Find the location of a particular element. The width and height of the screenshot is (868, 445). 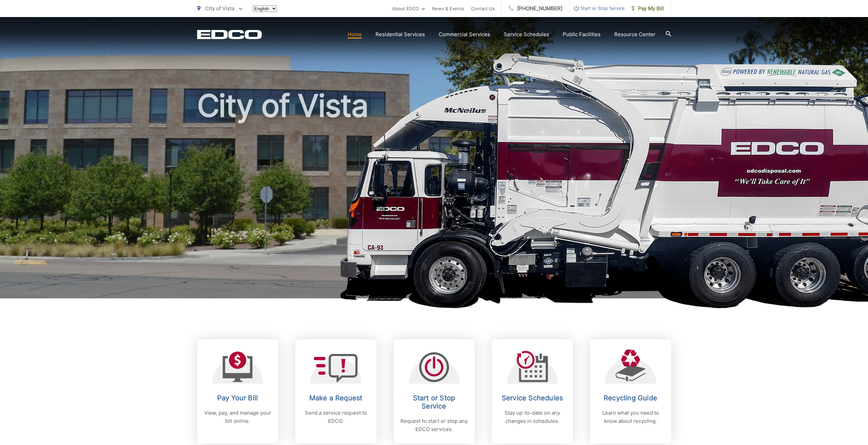

h2: Pay Your Bill is located at coordinates (238, 398).